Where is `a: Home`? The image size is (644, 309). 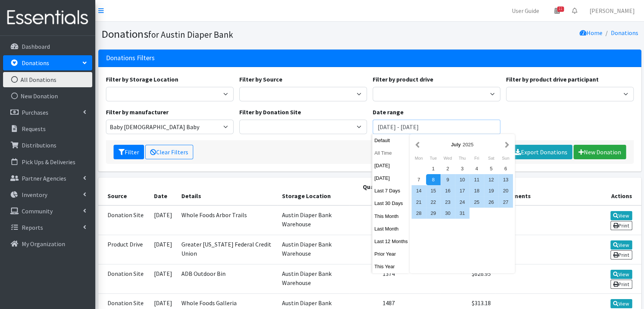
a: Home is located at coordinates (591, 32).